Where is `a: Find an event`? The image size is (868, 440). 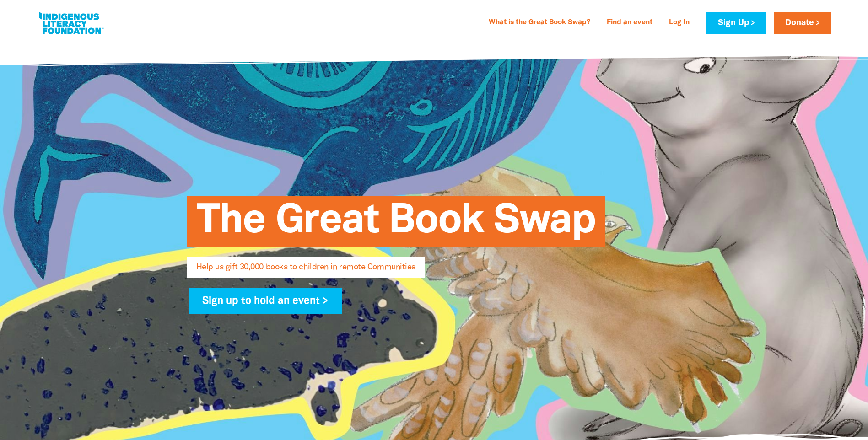
a: Find an event is located at coordinates (630, 23).